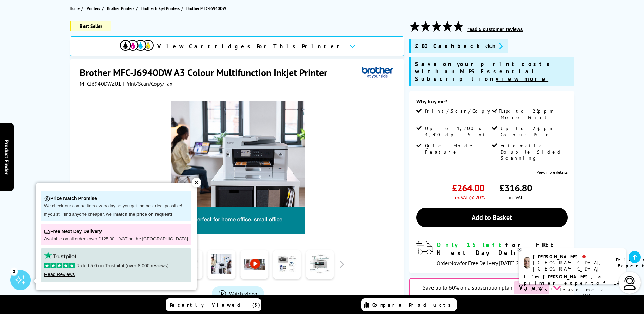  I want to click on div: 3, so click(14, 271).